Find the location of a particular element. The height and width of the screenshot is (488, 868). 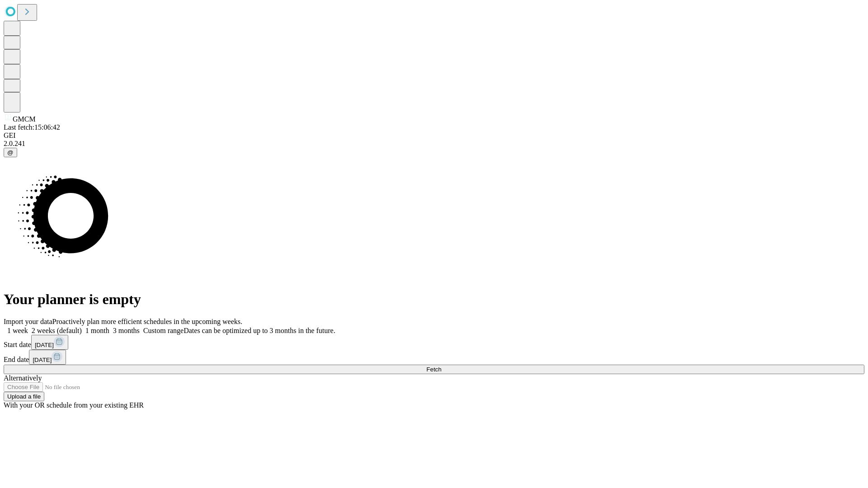

span: With your OR schedule from your existing EHR is located at coordinates (74, 405).